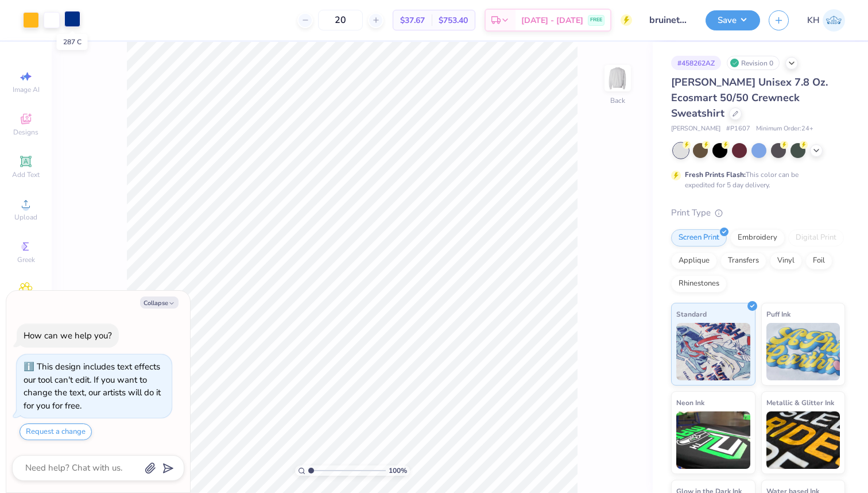  What do you see at coordinates (819, 261) in the screenshot?
I see `div: Foil` at bounding box center [819, 261].